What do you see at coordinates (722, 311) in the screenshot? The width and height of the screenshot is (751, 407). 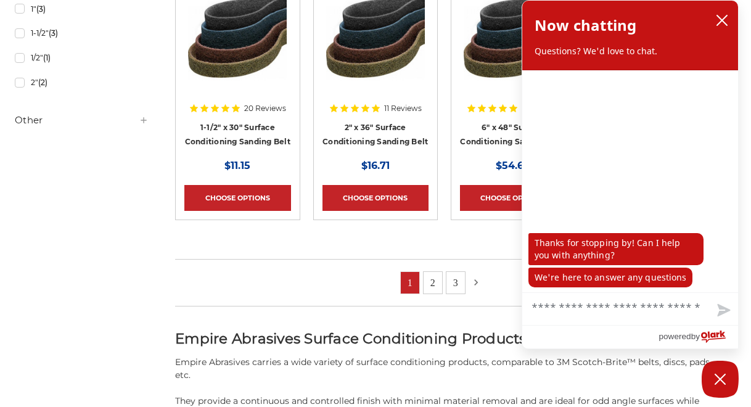 I see `button: Send message` at bounding box center [722, 311].